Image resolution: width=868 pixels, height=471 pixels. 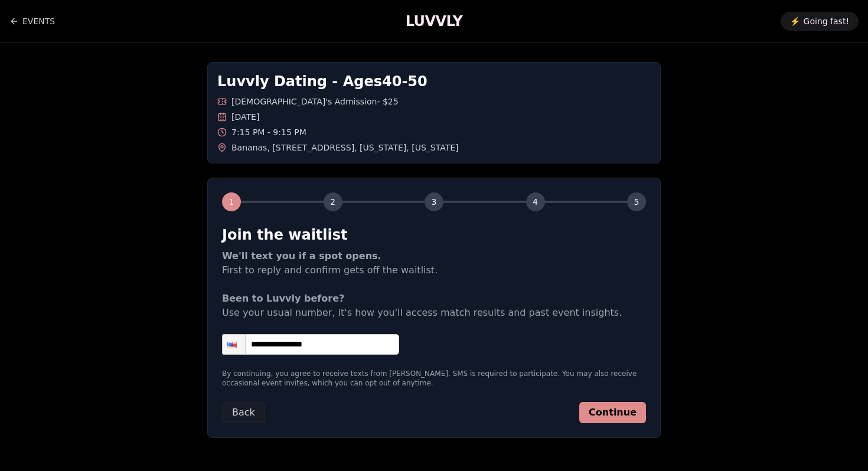 What do you see at coordinates (434, 263) in the screenshot?
I see `p: First to reply and confirm gets off the waitlist.` at bounding box center [434, 263].